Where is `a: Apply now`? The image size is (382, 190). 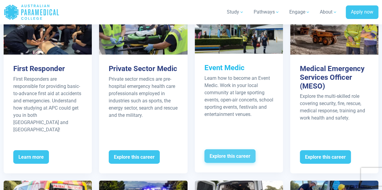
a: Apply now is located at coordinates (362, 12).